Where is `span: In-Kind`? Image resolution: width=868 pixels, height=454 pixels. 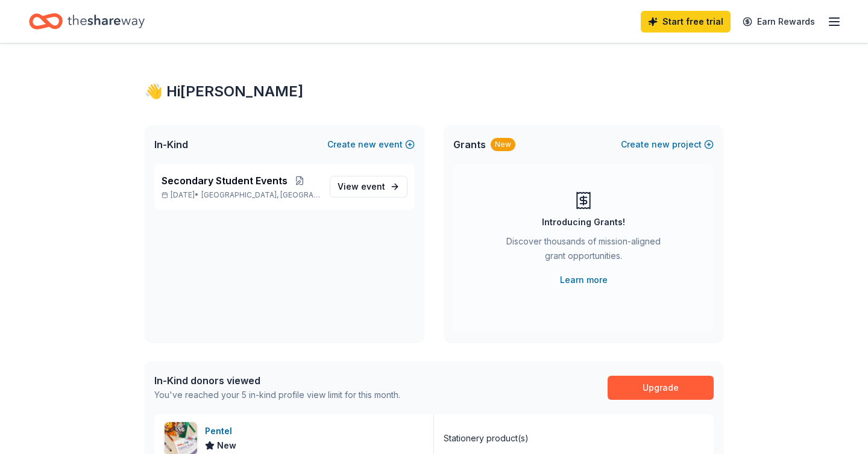 span: In-Kind is located at coordinates (171, 144).